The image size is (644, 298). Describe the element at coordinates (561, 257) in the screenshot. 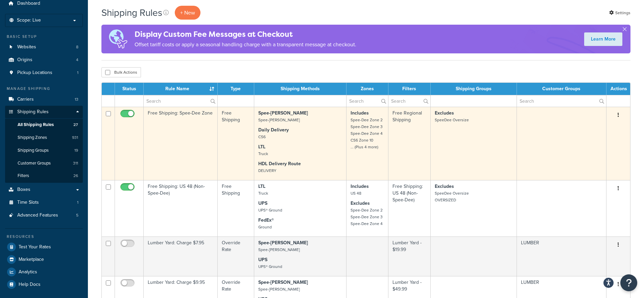

I see `td: LUMBER` at that location.